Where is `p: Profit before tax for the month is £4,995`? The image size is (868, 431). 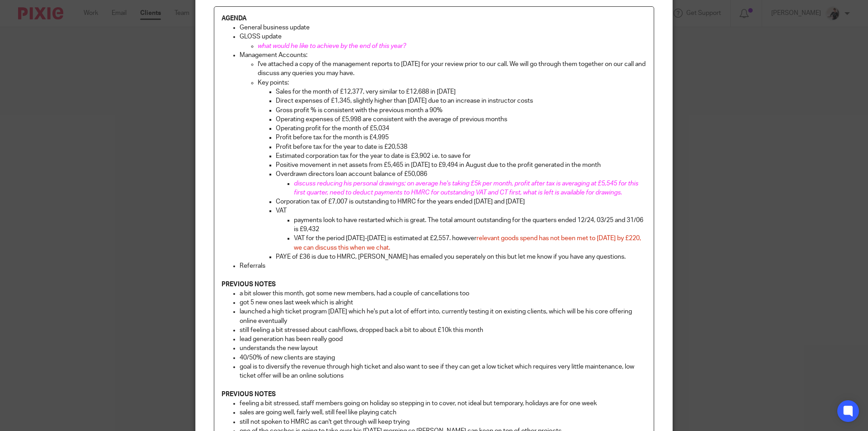
p: Profit before tax for the month is £4,995 is located at coordinates (462, 137).